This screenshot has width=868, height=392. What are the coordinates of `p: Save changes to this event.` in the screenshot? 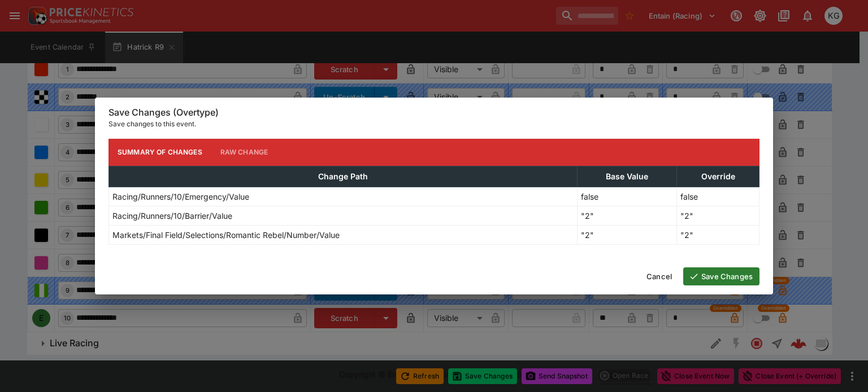 It's located at (434, 124).